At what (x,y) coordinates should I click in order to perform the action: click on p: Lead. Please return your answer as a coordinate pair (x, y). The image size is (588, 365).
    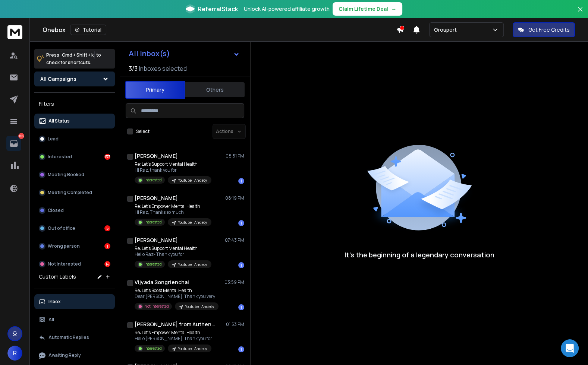
    Looking at the image, I should click on (53, 139).